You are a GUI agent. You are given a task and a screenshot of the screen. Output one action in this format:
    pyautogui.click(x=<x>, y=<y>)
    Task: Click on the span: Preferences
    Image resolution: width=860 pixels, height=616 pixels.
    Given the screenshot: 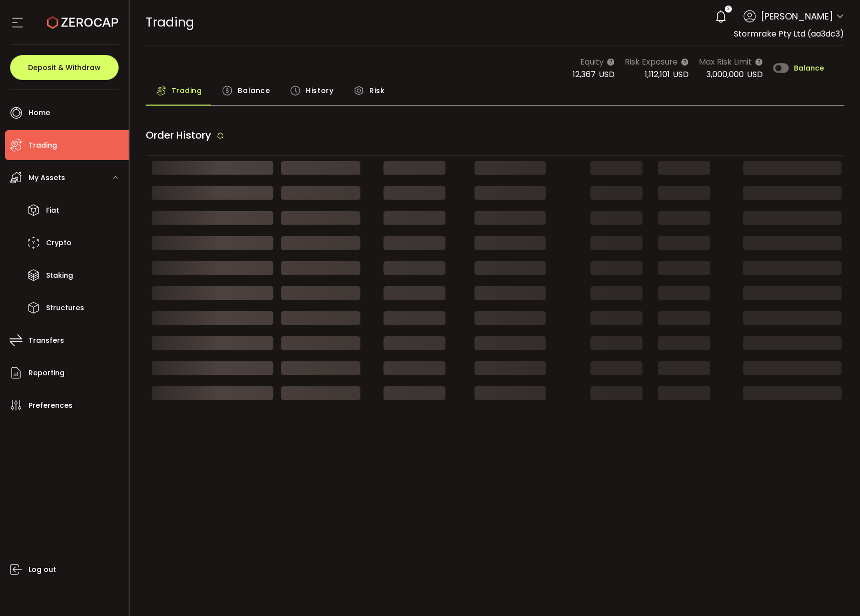 What is the action you would take?
    pyautogui.click(x=50, y=405)
    